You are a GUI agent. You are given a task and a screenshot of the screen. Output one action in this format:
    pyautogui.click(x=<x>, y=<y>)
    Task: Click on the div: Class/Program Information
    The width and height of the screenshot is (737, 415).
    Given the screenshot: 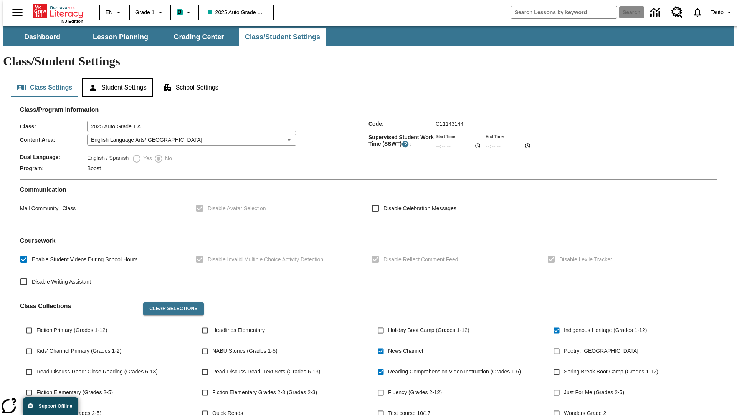 What is the action you would take?
    pyautogui.click(x=368, y=143)
    